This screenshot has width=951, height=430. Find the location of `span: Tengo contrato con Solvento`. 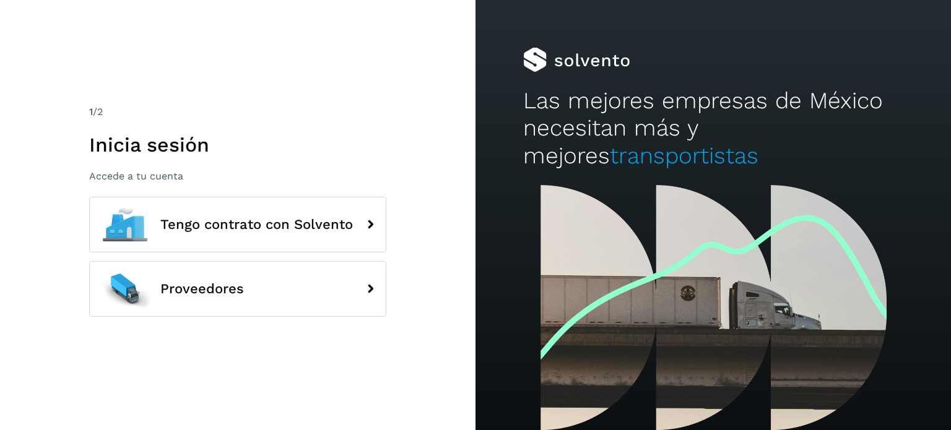

span: Tengo contrato con Solvento is located at coordinates (256, 225).